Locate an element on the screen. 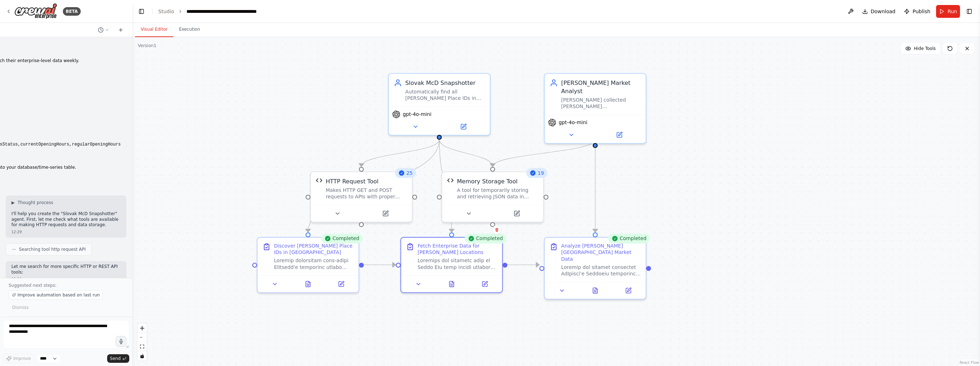 This screenshot has width=980, height=366. button: Run is located at coordinates (948, 11).